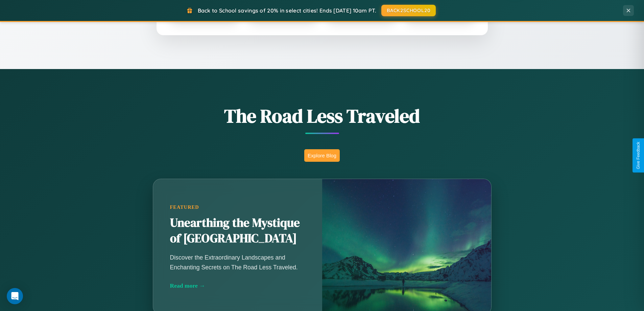  I want to click on div: Featured, so click(238, 207).